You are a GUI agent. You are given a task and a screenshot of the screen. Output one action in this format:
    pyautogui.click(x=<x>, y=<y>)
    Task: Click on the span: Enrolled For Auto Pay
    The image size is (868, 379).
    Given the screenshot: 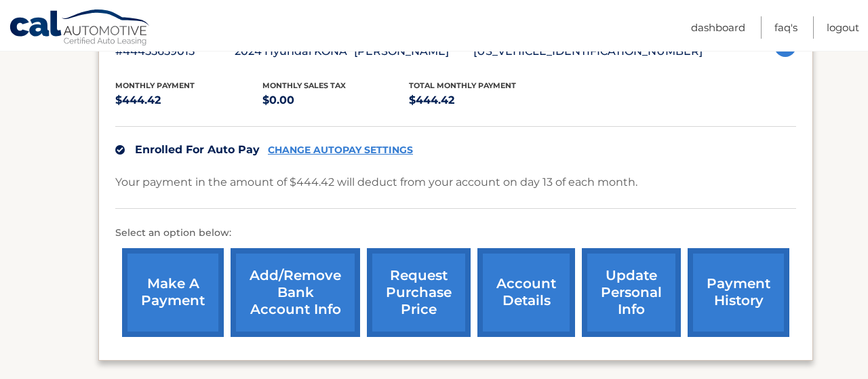 What is the action you would take?
    pyautogui.click(x=197, y=149)
    